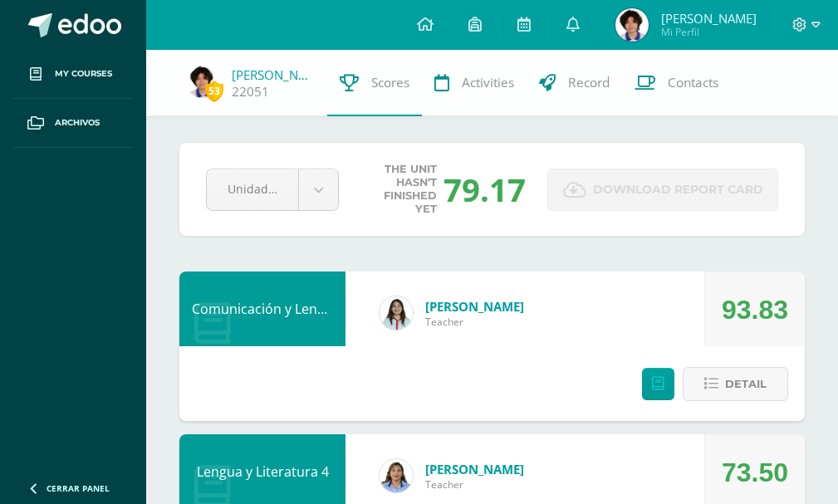 Image resolution: width=838 pixels, height=504 pixels. What do you see at coordinates (574, 83) in the screenshot?
I see `a: Record` at bounding box center [574, 83].